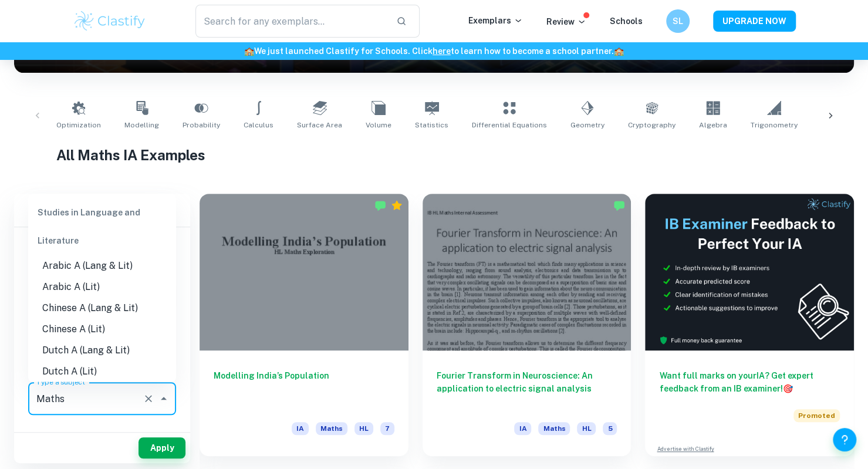 This screenshot has height=469, width=868. What do you see at coordinates (651, 125) in the screenshot?
I see `span: Cryptography` at bounding box center [651, 125].